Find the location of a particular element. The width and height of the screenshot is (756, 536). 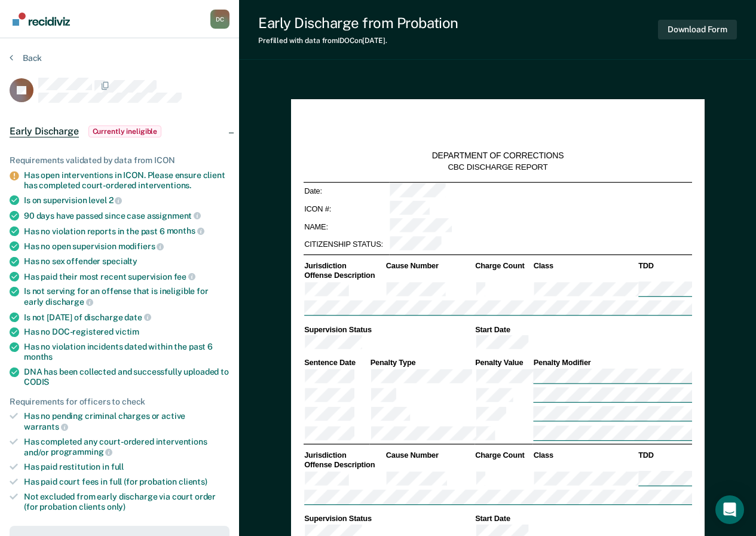

div: Has paid restitution in is located at coordinates (127, 467).